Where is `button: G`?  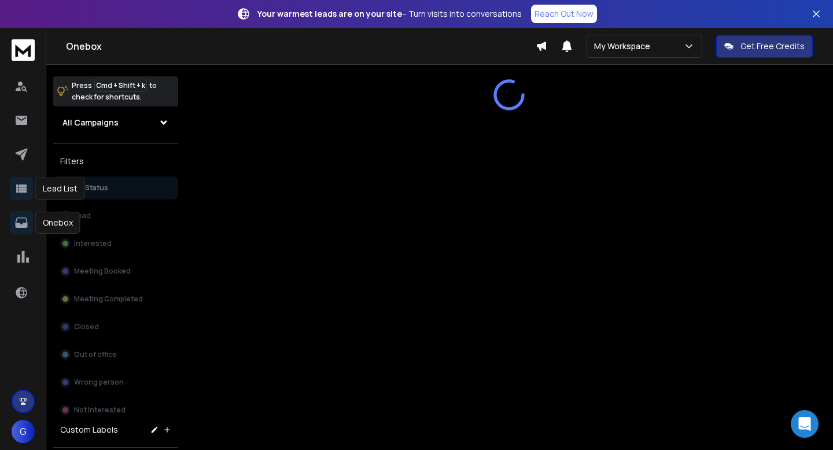
button: G is located at coordinates (23, 431).